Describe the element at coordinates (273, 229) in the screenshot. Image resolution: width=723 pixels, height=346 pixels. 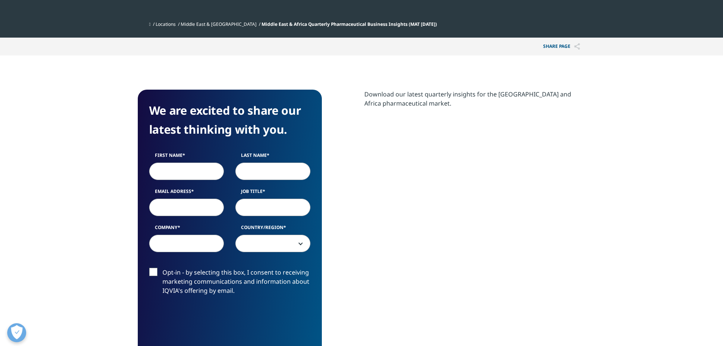
I see `label: Country/Region` at that location.